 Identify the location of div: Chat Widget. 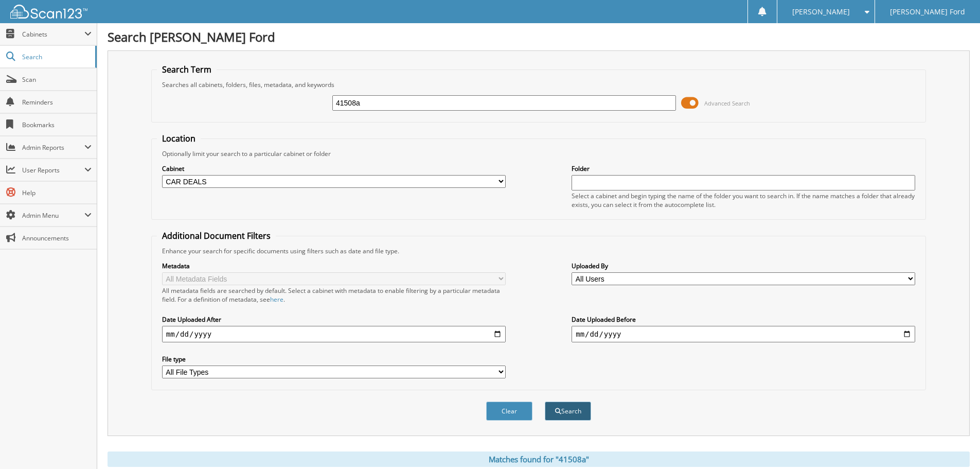
(955, 444).